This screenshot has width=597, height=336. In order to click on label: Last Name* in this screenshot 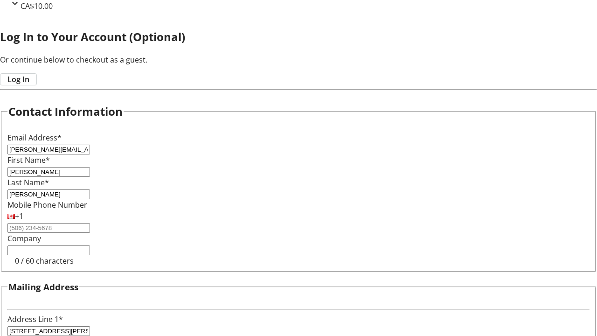, I will do `click(28, 182)`.